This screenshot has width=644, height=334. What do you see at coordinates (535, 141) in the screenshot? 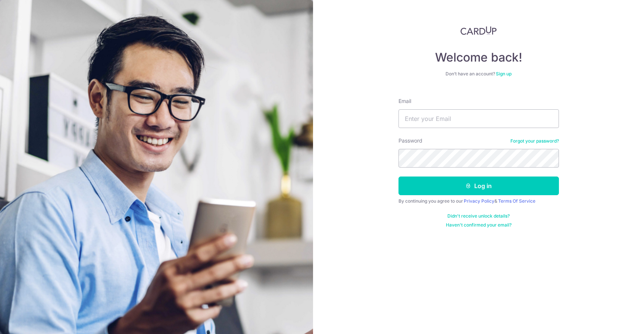
I see `a: Forgot your password?` at bounding box center [535, 141].